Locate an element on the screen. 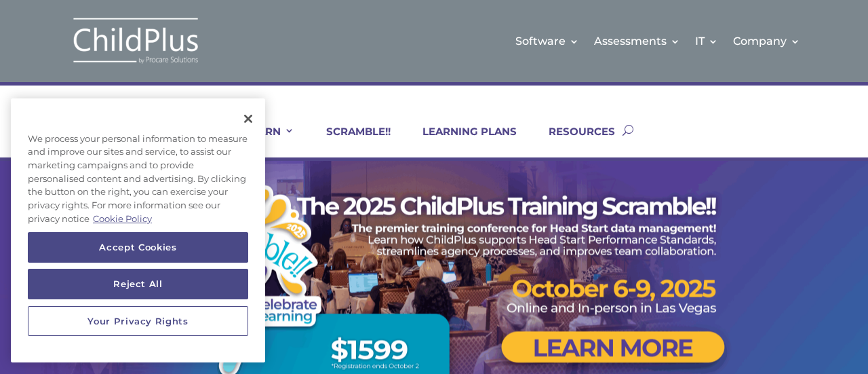 This screenshot has height=374, width=868. a: Software is located at coordinates (548, 41).